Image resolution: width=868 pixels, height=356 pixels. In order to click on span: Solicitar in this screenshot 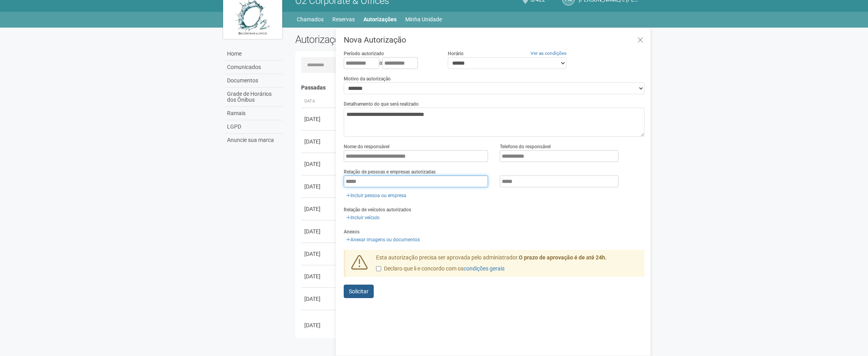, I will do `click(359, 292)`.